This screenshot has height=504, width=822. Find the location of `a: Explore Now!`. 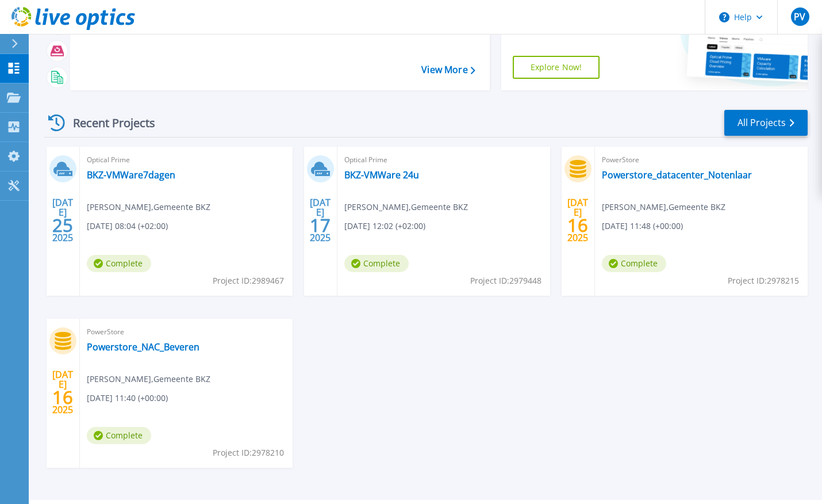

a: Explore Now! is located at coordinates (556, 68).